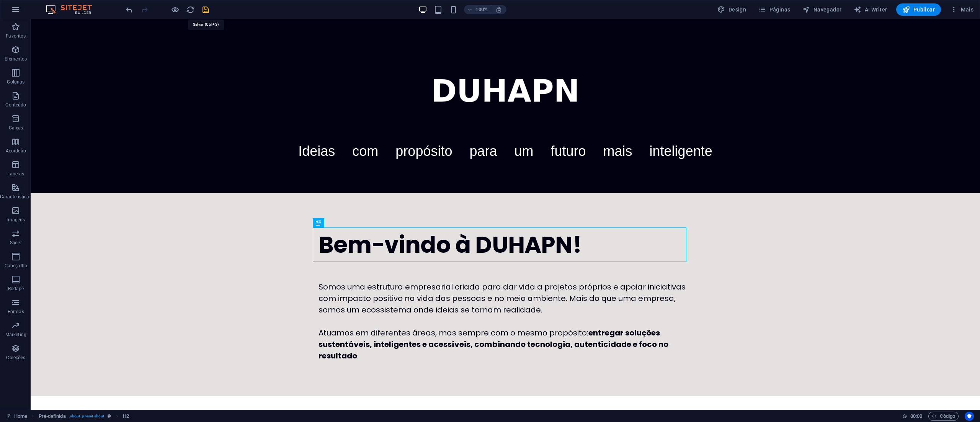 This screenshot has width=980, height=422. What do you see at coordinates (16, 416) in the screenshot?
I see `a: Clique para cancelar a seleção. Clique duas vezes para abrir as Páginas` at bounding box center [16, 416].